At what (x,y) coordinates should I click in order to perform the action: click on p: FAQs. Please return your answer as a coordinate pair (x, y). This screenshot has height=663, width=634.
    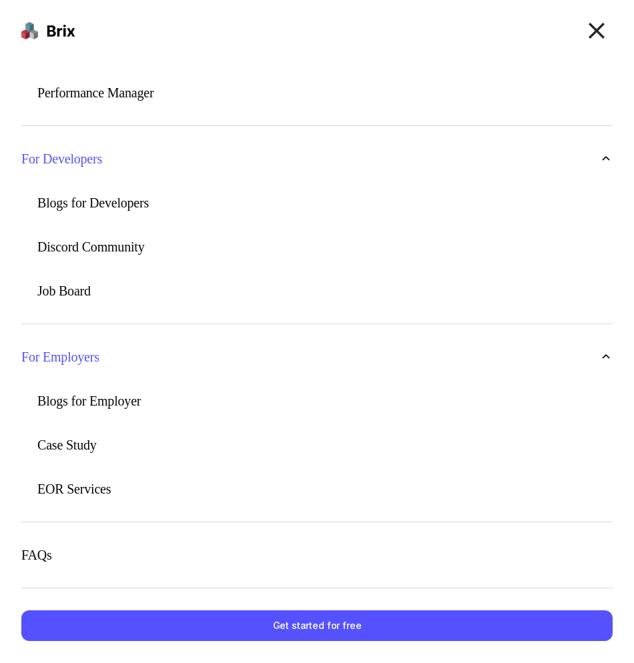
    Looking at the image, I should click on (37, 555).